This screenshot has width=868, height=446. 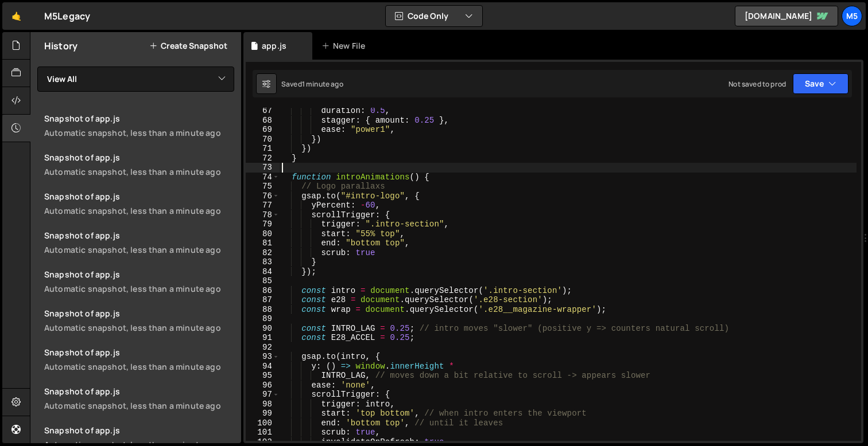 I want to click on div: 1 minute ago, so click(x=322, y=84).